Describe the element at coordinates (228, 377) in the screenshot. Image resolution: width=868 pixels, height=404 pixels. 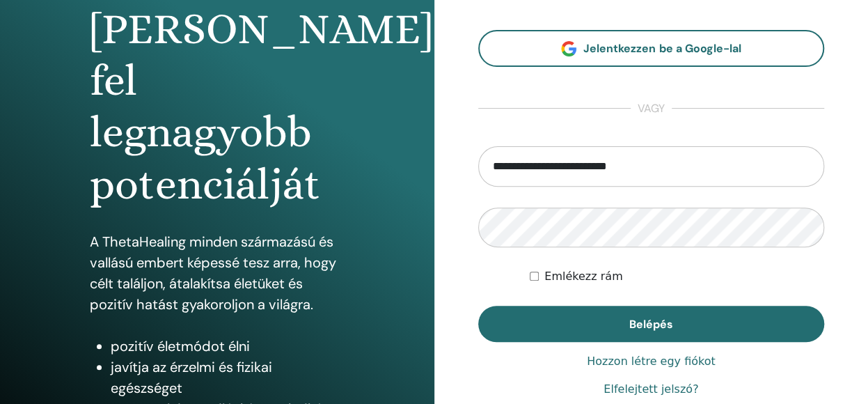
I see `li: javítja az érzelmi és fizikai egészséget` at that location.